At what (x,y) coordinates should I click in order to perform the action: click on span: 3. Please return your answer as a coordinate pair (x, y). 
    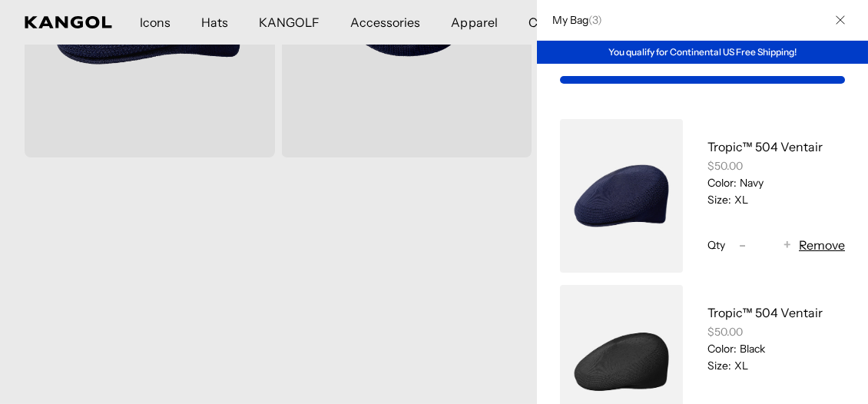
    Looking at the image, I should click on (594, 20).